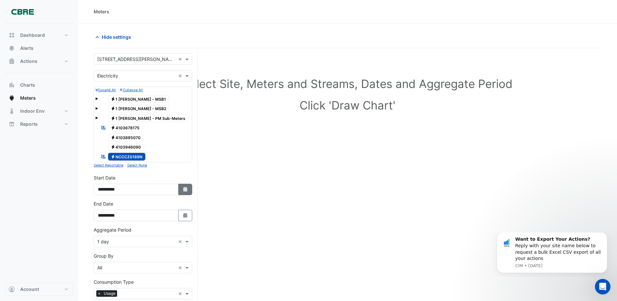  I want to click on small: Select None, so click(137, 165).